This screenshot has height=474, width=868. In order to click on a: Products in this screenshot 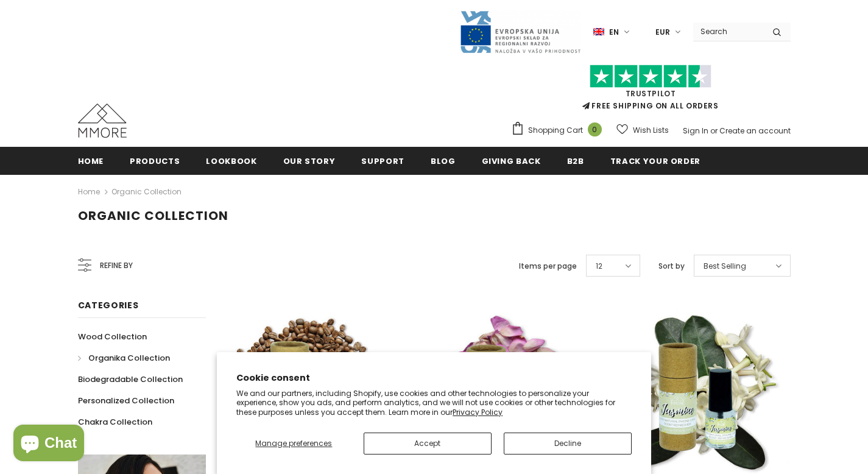, I will do `click(154, 161)`.